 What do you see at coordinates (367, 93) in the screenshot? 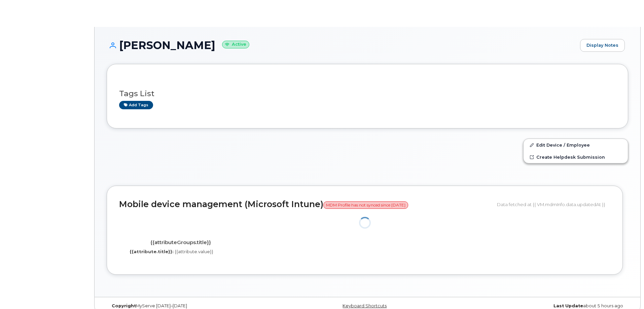
I see `h3: Tags List` at bounding box center [367, 93].